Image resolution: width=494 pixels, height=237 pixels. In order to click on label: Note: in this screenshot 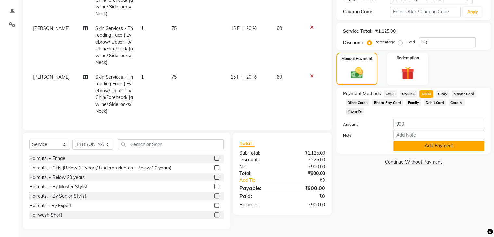, I will do `click(363, 135)`.